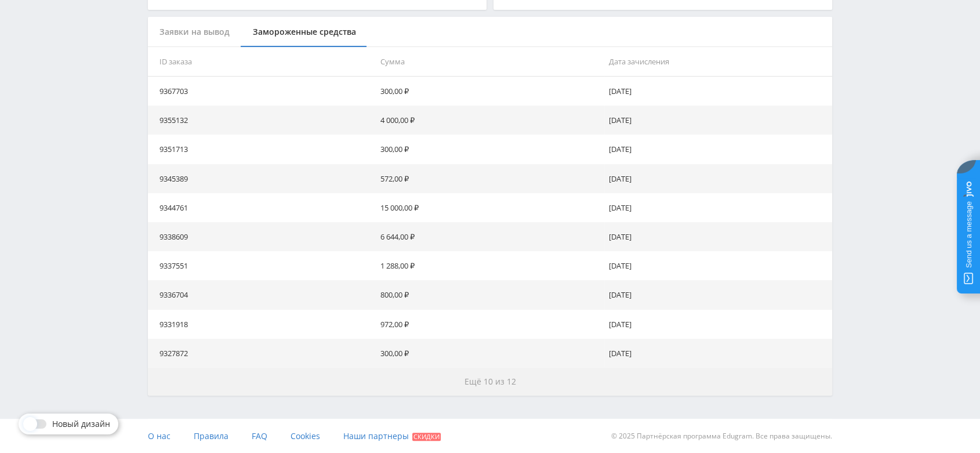  I want to click on span: Правила, so click(211, 436).